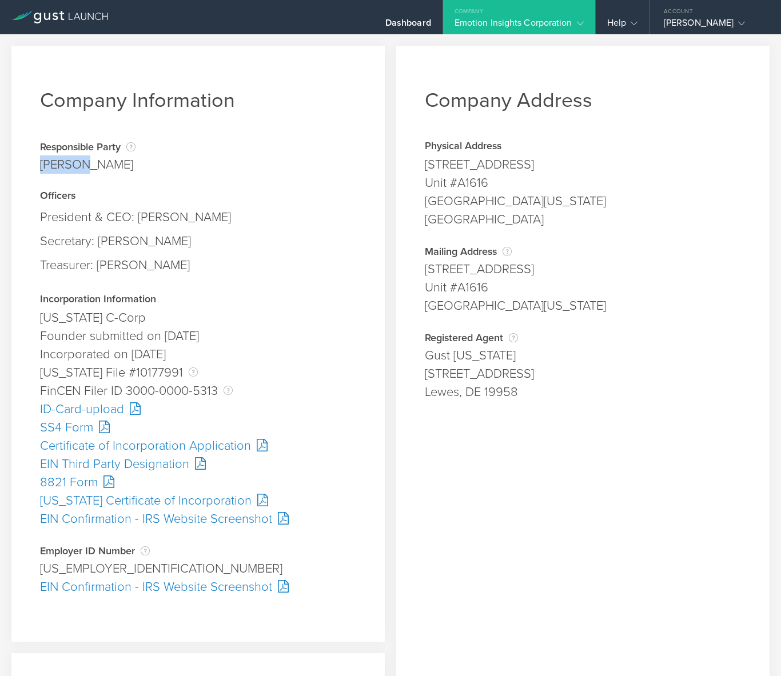 This screenshot has width=781, height=676. What do you see at coordinates (583, 147) in the screenshot?
I see `div: Physical Address` at bounding box center [583, 147].